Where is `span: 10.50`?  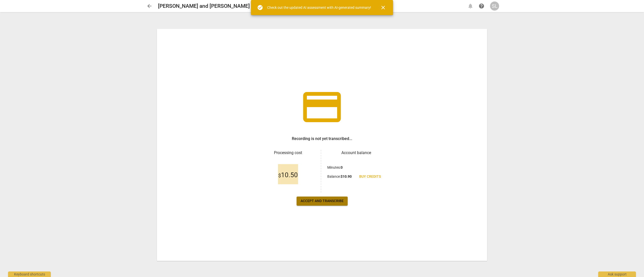
span: 10.50 is located at coordinates (288, 175).